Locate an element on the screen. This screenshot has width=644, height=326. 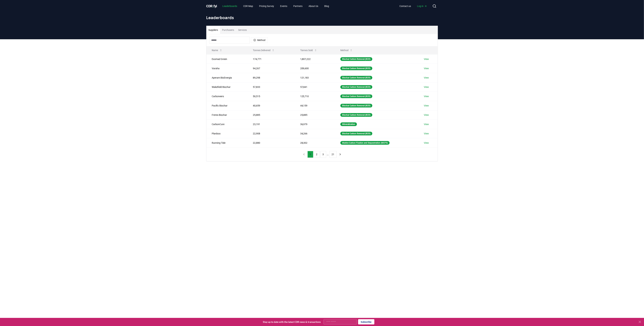
td: 125,710 is located at coordinates (315, 96).